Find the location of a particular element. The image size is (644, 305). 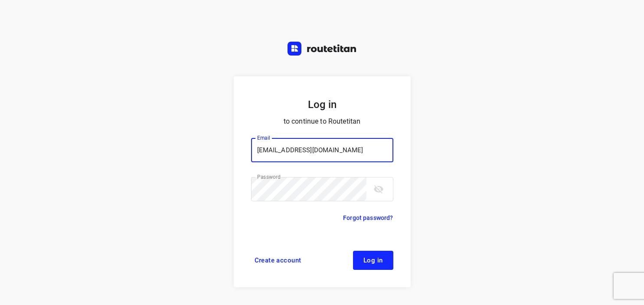

a: Routetitan is located at coordinates (322, 49).